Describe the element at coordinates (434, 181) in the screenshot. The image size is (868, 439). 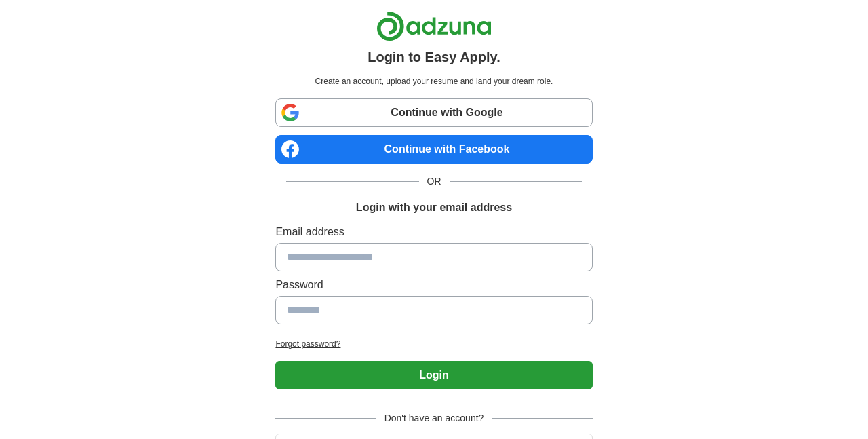
I see `span: OR` at that location.